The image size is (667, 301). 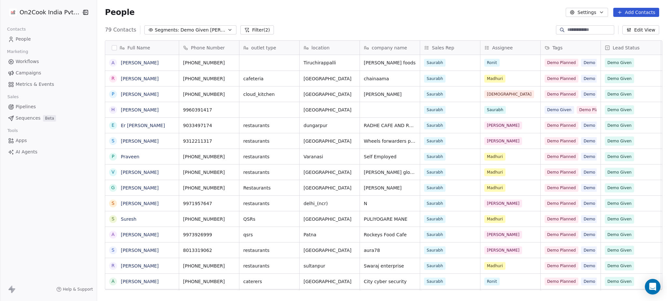 I want to click on div: location, so click(x=329, y=48).